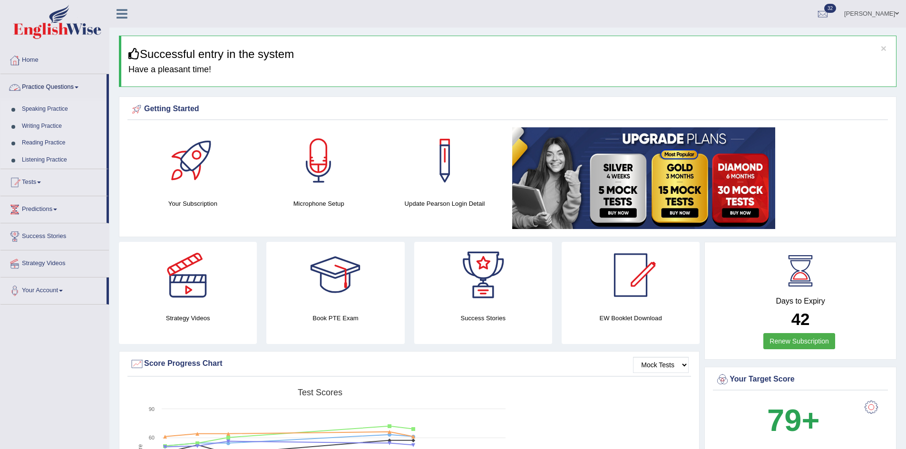  I want to click on text: 90, so click(152, 409).